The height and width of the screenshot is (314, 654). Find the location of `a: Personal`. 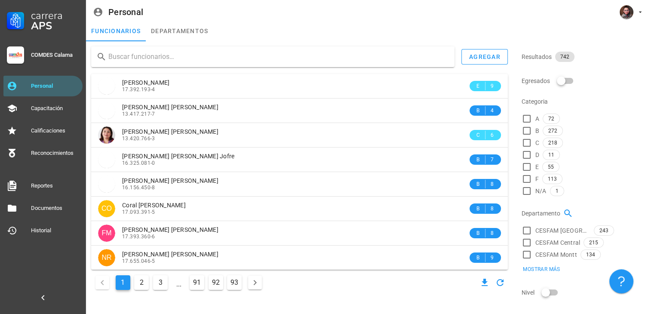

a: Personal is located at coordinates (43, 86).